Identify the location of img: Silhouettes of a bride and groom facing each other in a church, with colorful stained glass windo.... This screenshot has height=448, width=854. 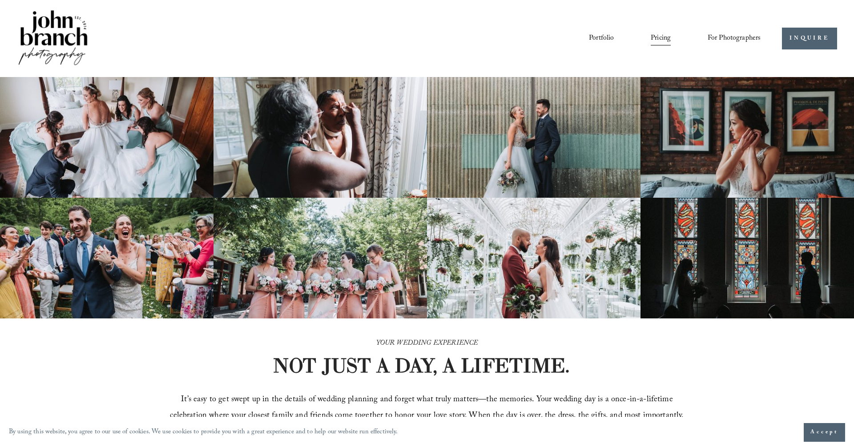
(748, 258).